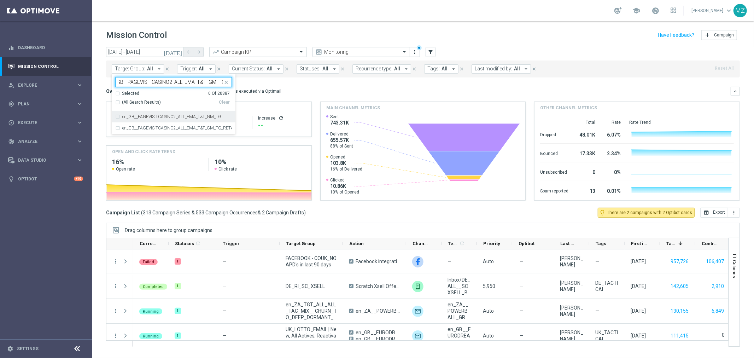 This screenshot has width=754, height=358. What do you see at coordinates (47, 123) in the screenshot?
I see `span: Execute` at bounding box center [47, 123].